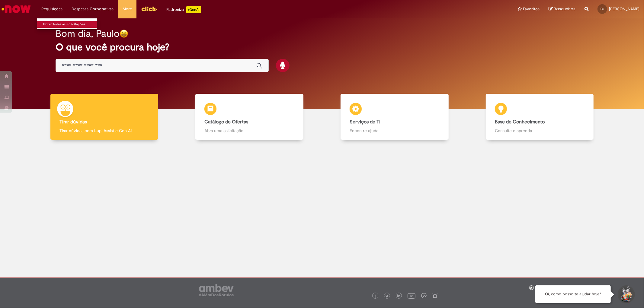 Image resolution: width=644 pixels, height=308 pixels. I want to click on a: Catálogo de Ofertas Abra uma solicitação, so click(249, 117).